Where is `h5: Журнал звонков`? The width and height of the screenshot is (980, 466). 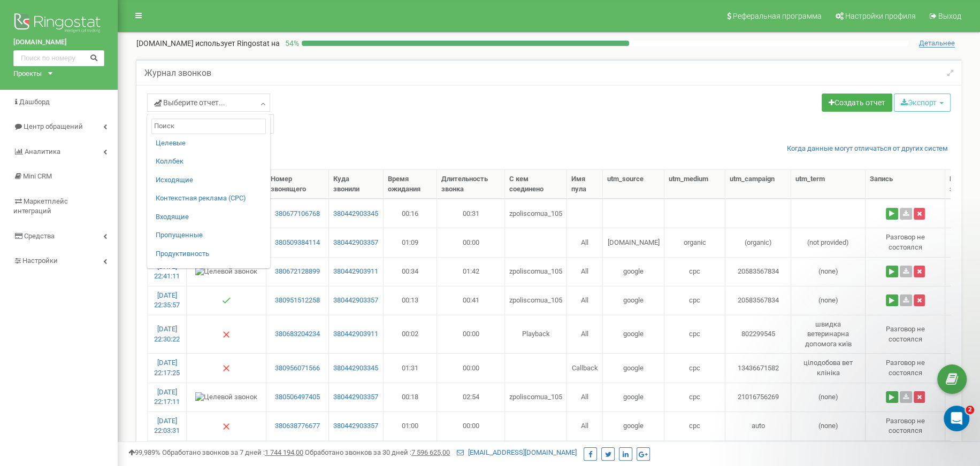
h5: Журнал звонков is located at coordinates (177, 73).